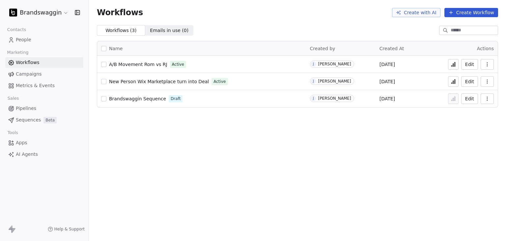 Image resolution: width=506 pixels, height=241 pixels. What do you see at coordinates (485, 48) in the screenshot?
I see `span: Actions` at bounding box center [485, 48].